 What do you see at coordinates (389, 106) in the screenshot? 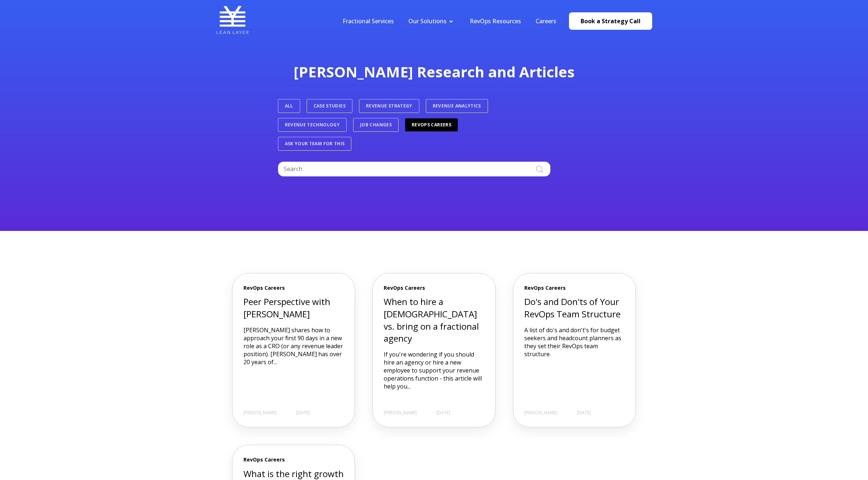
I see `a: Revenue Strategy` at bounding box center [389, 106].